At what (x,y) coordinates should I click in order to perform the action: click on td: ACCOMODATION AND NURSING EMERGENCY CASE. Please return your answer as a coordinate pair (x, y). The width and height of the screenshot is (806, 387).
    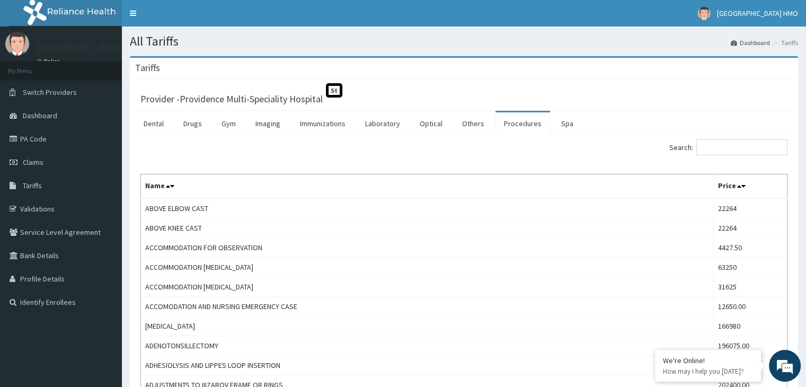
    Looking at the image, I should click on (427, 306).